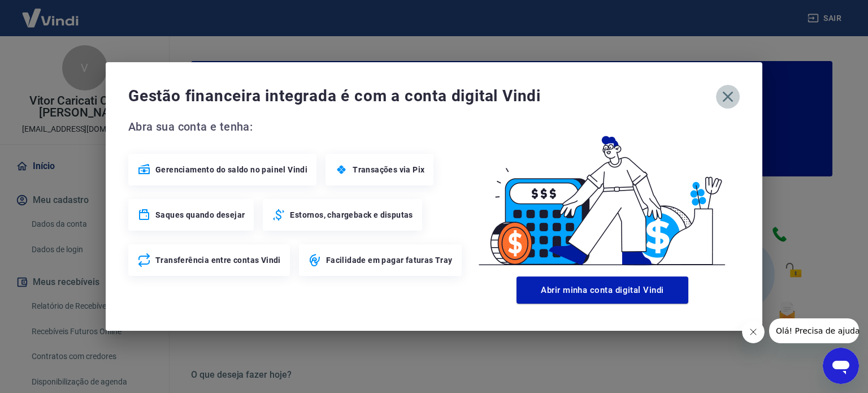 This screenshot has width=868, height=393. What do you see at coordinates (388, 170) in the screenshot?
I see `span: Transações via Pix` at bounding box center [388, 170].